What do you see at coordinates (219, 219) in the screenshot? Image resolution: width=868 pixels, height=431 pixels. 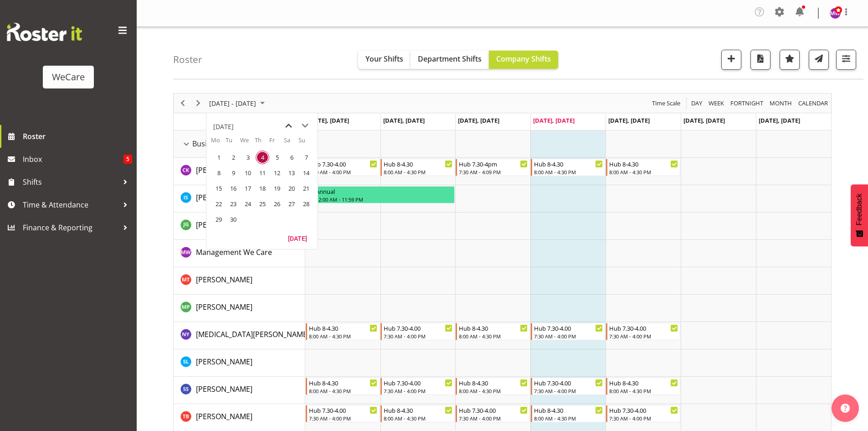 I see `span: Monday, September 29, 2025` at bounding box center [219, 219].